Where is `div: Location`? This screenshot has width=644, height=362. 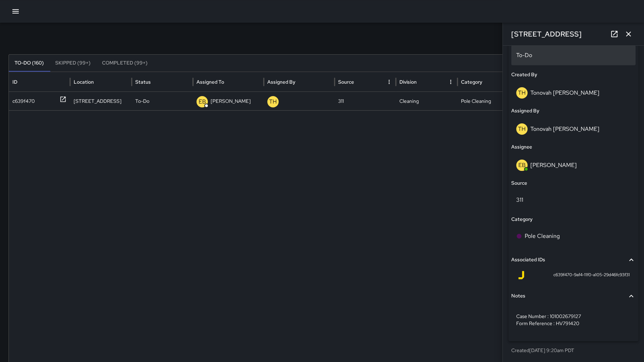 div: Location is located at coordinates (83, 82).